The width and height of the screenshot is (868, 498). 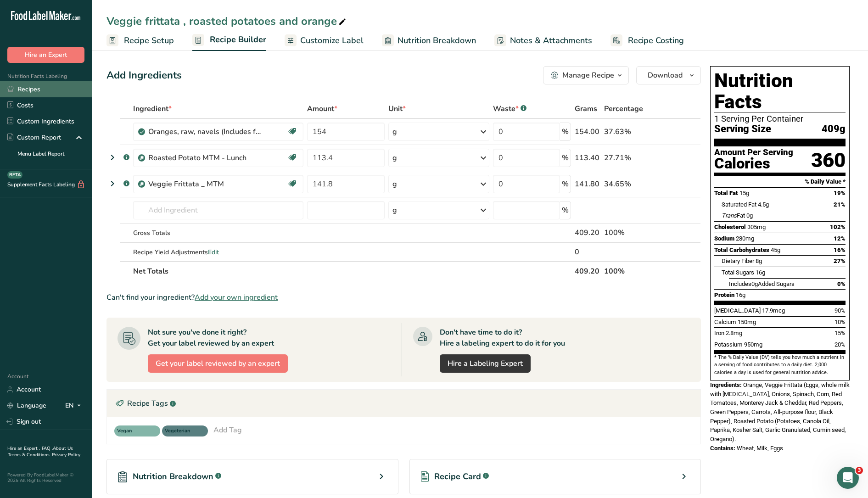 What do you see at coordinates (780, 365) in the screenshot?
I see `section: * The % Daily Value (DV) tells you how much a nutrient in a serving of food contributes to a dail...` at bounding box center [780, 365].